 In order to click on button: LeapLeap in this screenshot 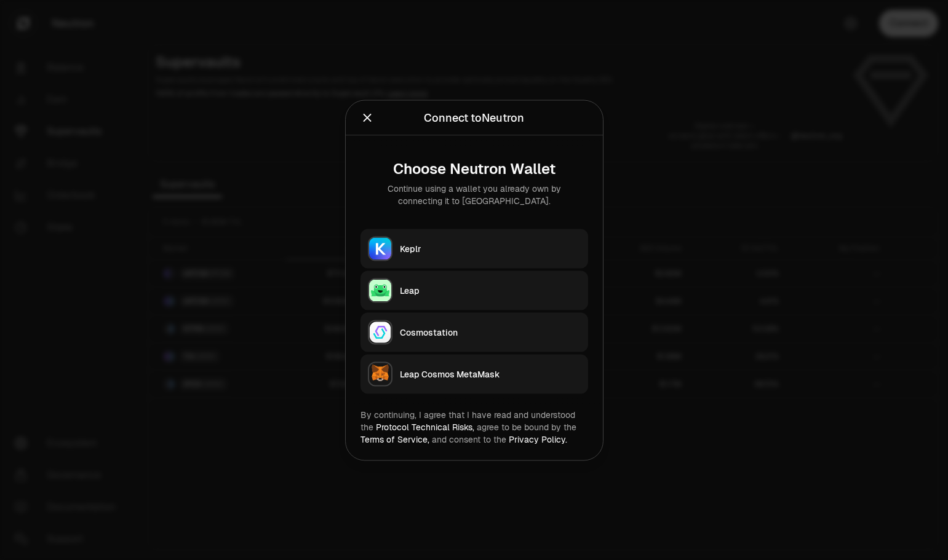, I will do `click(474, 290)`.